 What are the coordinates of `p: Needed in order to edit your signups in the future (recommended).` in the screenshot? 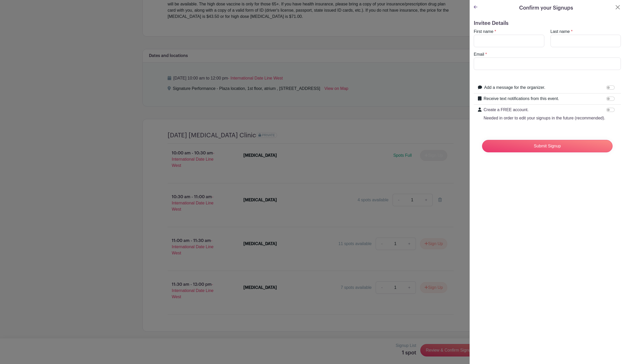 It's located at (544, 118).